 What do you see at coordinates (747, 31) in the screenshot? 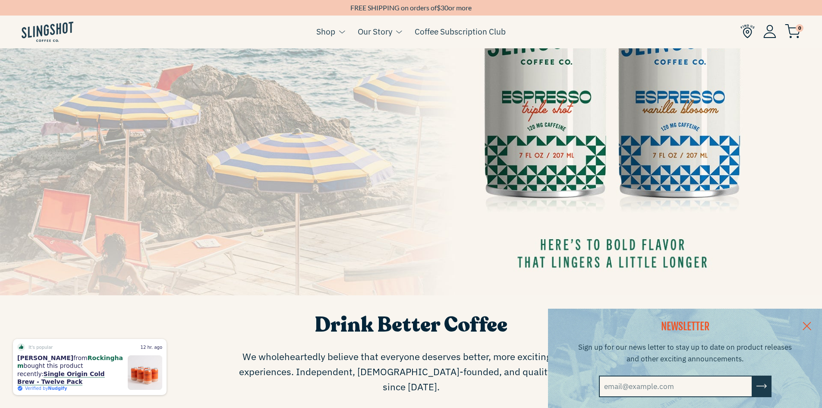
I see `img: Find Us` at bounding box center [747, 31].